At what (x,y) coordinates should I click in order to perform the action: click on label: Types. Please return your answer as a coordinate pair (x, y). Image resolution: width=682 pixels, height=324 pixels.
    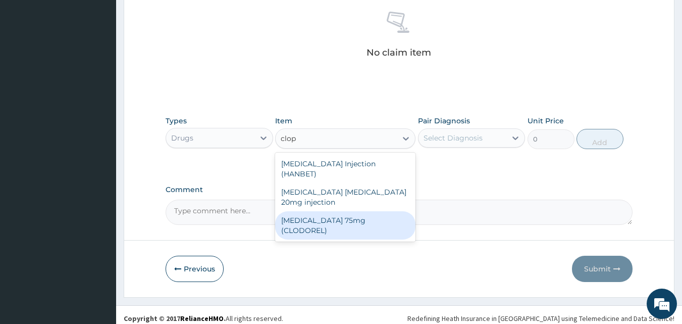
    Looking at the image, I should click on (176, 121).